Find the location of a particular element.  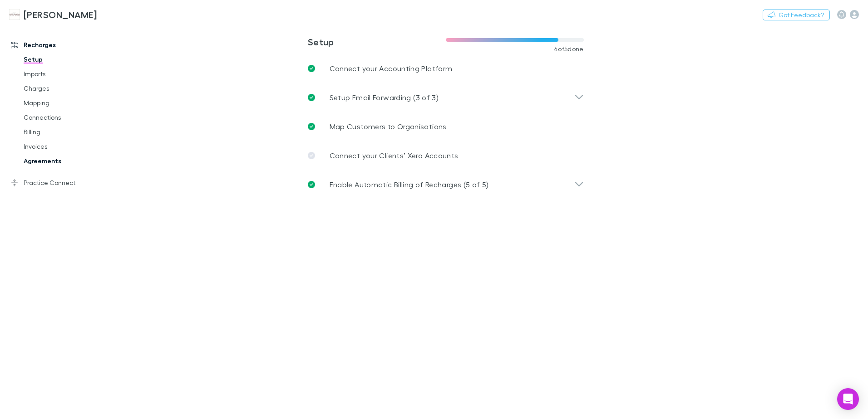

p: Connect your Accounting Platform is located at coordinates (391, 69).